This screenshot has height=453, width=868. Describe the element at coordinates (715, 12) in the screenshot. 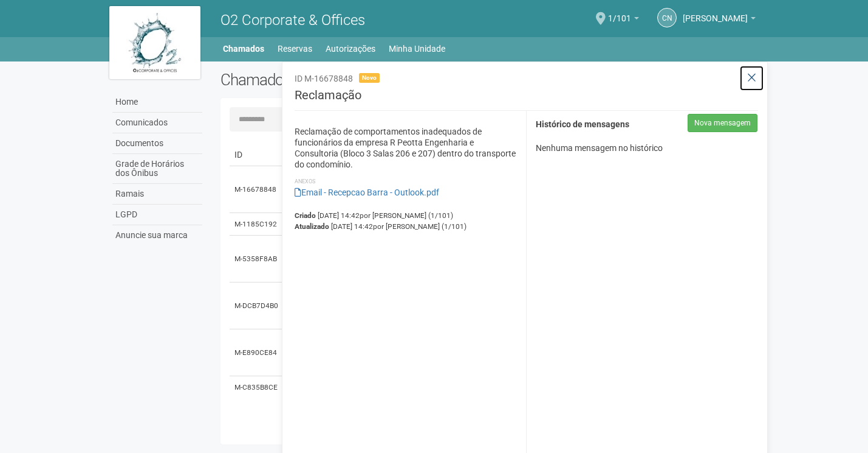

I see `span: CELIA NASCIMENTO` at that location.